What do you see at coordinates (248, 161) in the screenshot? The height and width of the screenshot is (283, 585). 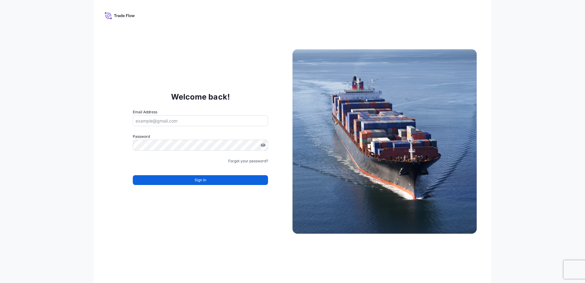 I see `a: Forgot your password?` at bounding box center [248, 161].